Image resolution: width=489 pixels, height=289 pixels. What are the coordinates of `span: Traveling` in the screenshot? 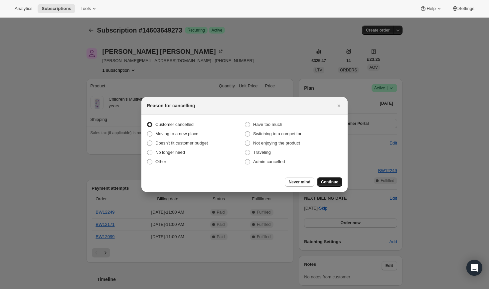 It's located at (262, 152).